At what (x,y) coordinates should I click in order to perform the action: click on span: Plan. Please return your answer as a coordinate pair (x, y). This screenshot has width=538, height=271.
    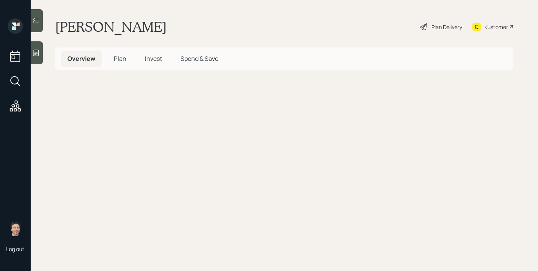
    Looking at the image, I should click on (120, 59).